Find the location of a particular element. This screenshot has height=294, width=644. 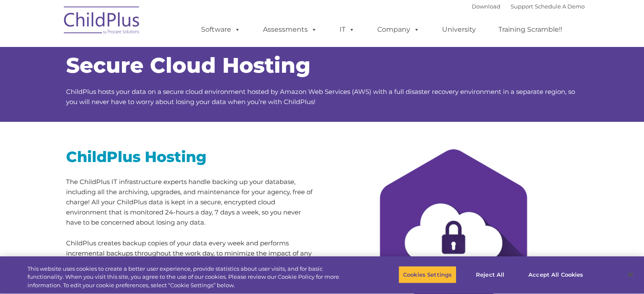

a: Training Scramble!! is located at coordinates (530, 30).